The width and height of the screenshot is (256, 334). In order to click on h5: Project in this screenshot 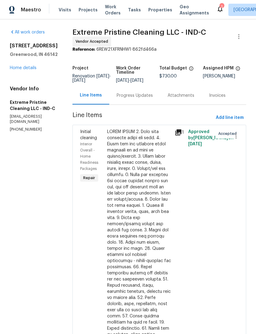, I will do `click(80, 68)`.